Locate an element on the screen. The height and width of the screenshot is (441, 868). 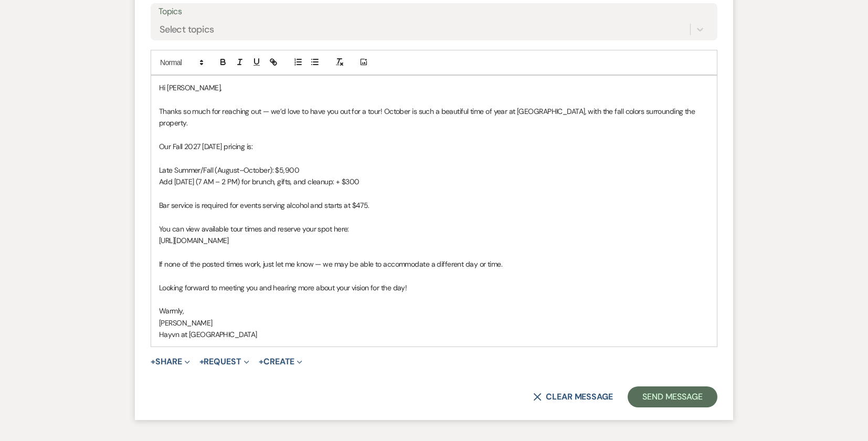
button: Send Message is located at coordinates (672, 396).